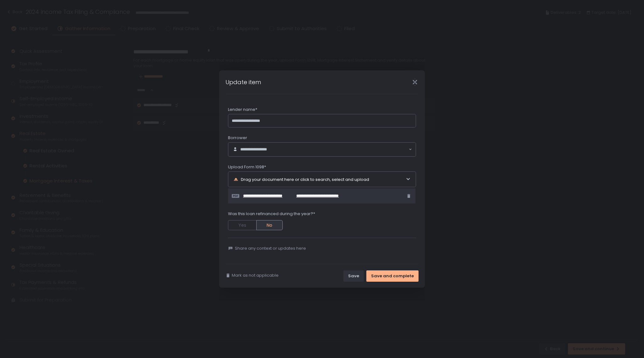  Describe the element at coordinates (271, 249) in the screenshot. I see `span: Share any context or updates here` at that location.